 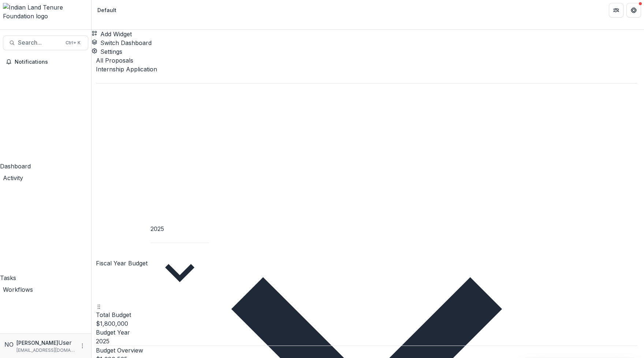 What do you see at coordinates (45, 62) in the screenshot?
I see `button: Notifications` at bounding box center [45, 62].